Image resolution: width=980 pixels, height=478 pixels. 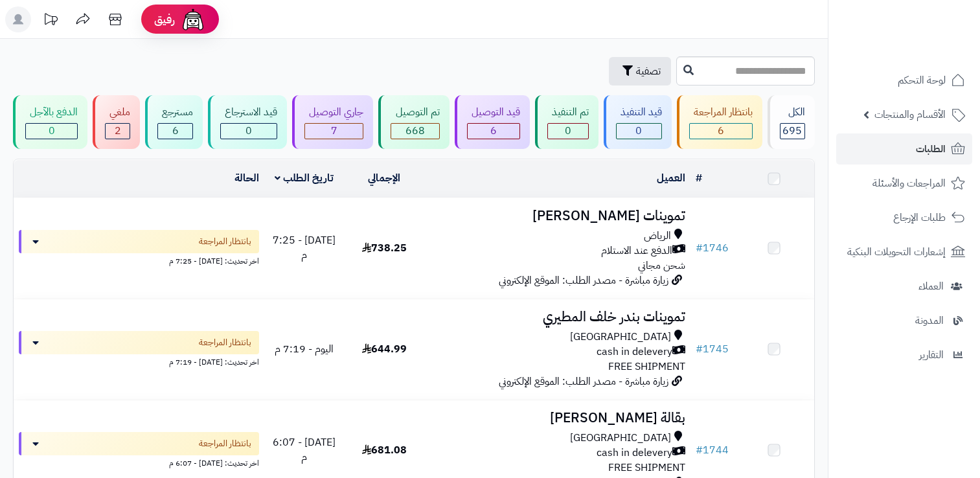 What do you see at coordinates (919, 218) in the screenshot?
I see `span: طلبات الإرجاع` at bounding box center [919, 218].